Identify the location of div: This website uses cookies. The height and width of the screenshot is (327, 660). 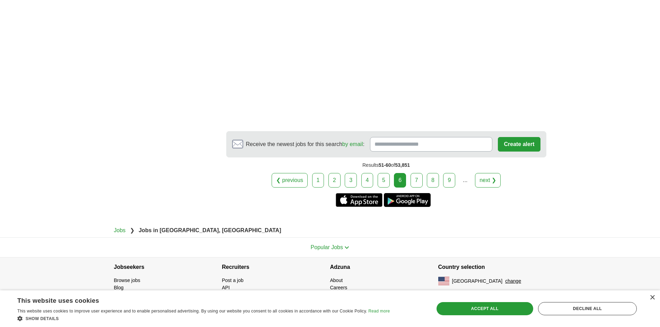
(195, 300).